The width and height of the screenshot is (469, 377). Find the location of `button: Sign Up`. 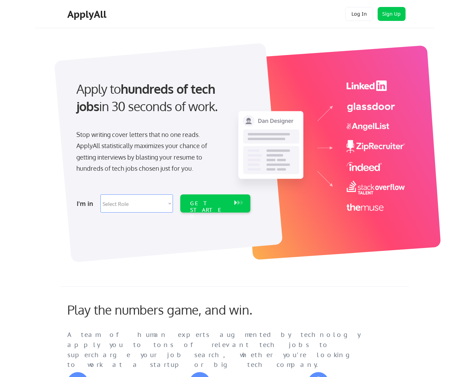

button: Sign Up is located at coordinates (391, 14).